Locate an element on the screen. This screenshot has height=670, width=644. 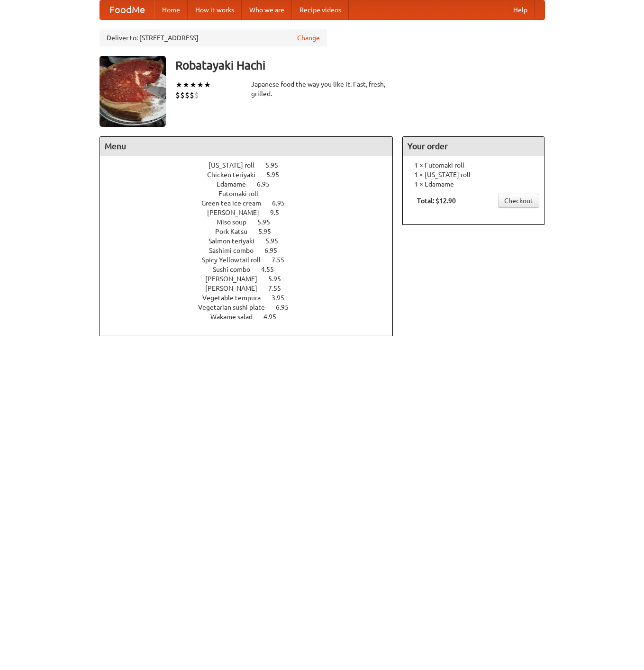
b: Total: $12.90 is located at coordinates (436, 201).